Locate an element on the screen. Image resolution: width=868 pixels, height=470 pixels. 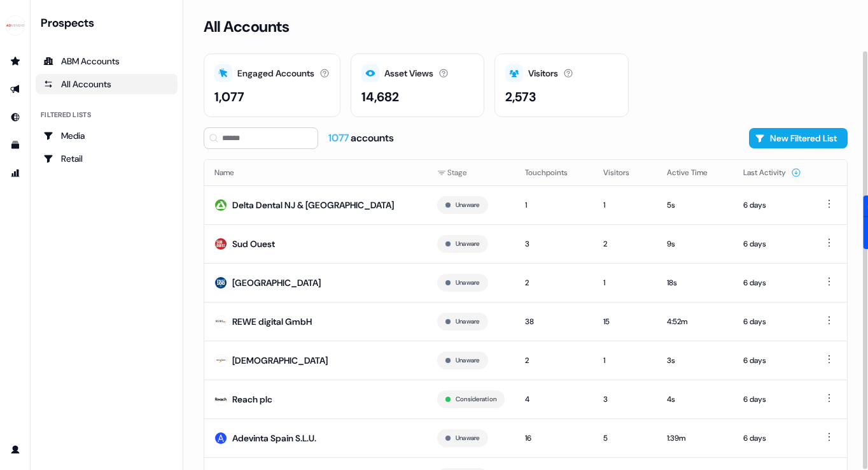
div: Prospects is located at coordinates (109, 23).